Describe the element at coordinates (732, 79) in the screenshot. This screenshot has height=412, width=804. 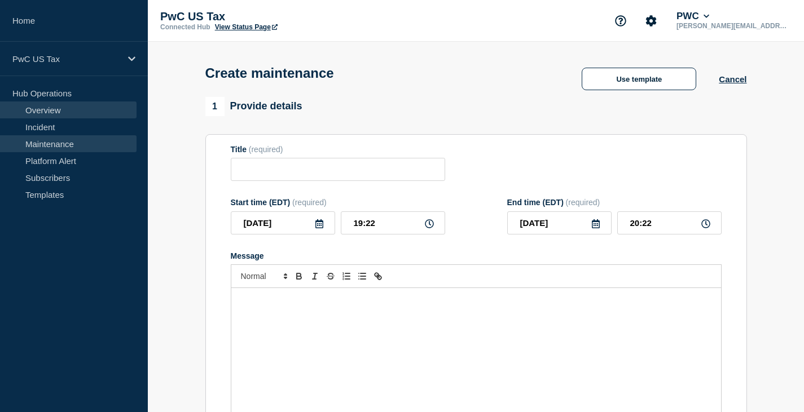
I see `button: Cancel` at that location.